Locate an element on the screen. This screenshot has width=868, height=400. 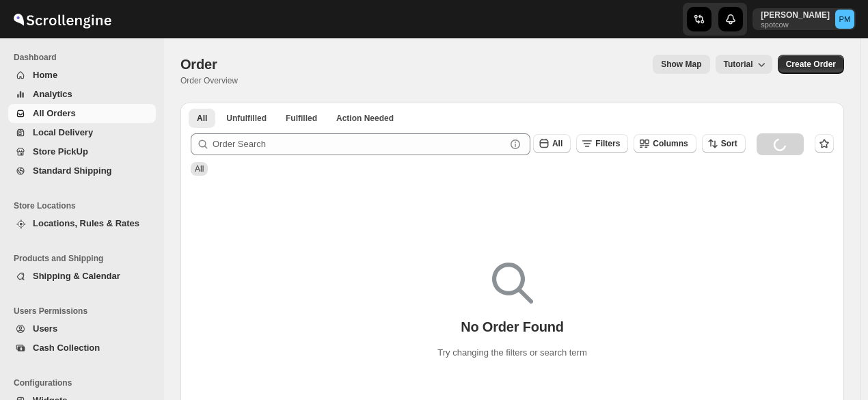
button: Cash Collection is located at coordinates (82, 348).